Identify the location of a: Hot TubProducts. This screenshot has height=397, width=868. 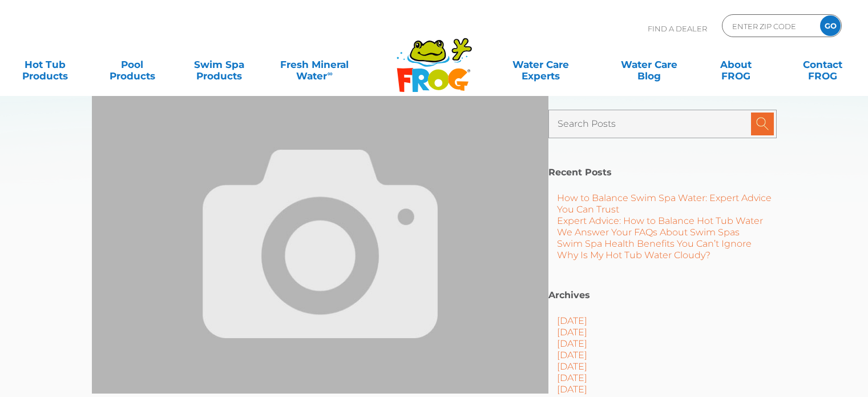
(45, 64).